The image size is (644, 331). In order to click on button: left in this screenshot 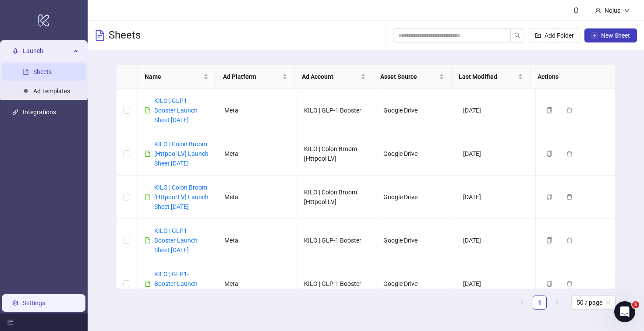, I will do `click(522, 303)`.